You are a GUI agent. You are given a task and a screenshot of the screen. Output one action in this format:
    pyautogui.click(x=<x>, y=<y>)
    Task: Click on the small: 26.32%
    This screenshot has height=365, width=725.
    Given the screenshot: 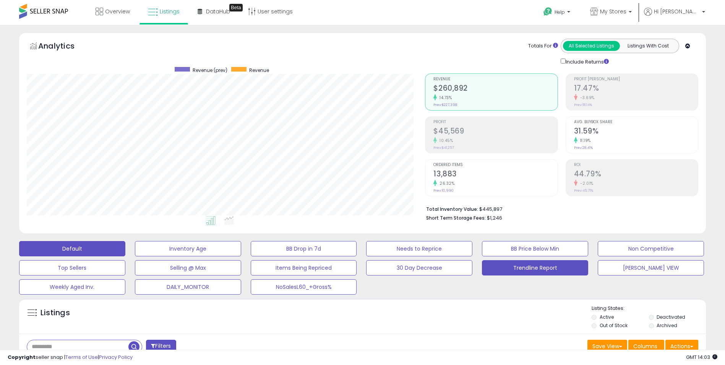 What is the action you would take?
    pyautogui.click(x=446, y=183)
    